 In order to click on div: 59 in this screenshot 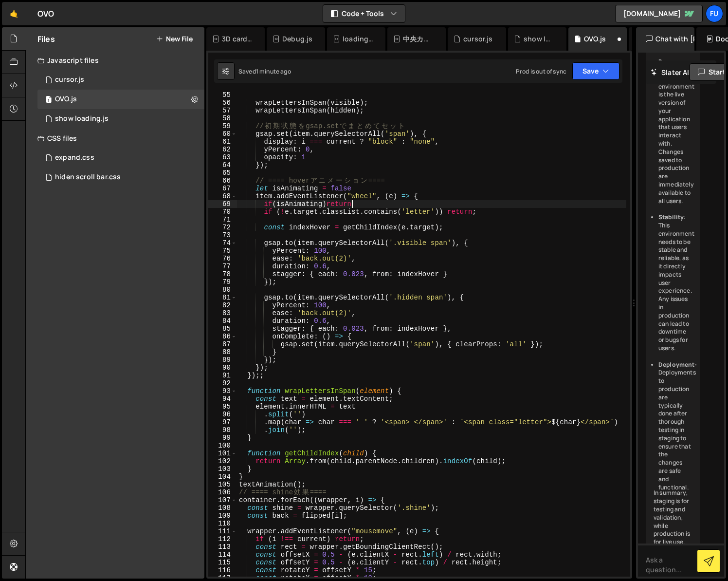, I will do `click(222, 126)`.